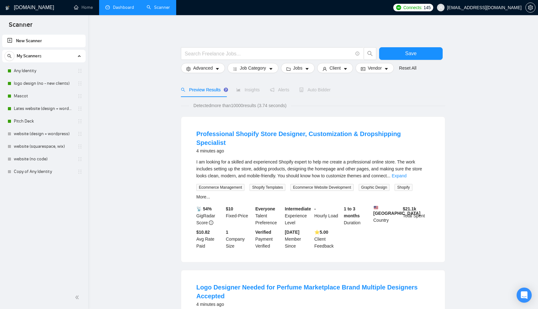  Describe the element at coordinates (375, 68) in the screenshot. I see `button: idcardVendorcaret-down` at that location.